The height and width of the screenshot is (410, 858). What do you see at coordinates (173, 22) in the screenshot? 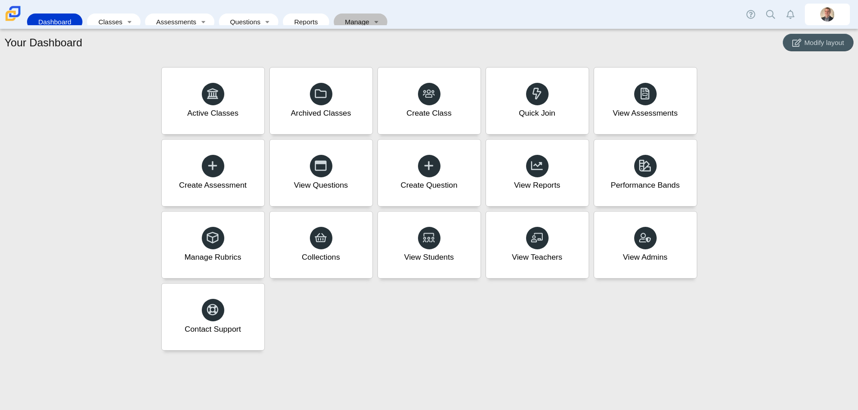
I see `a: Assessments` at bounding box center [173, 22].